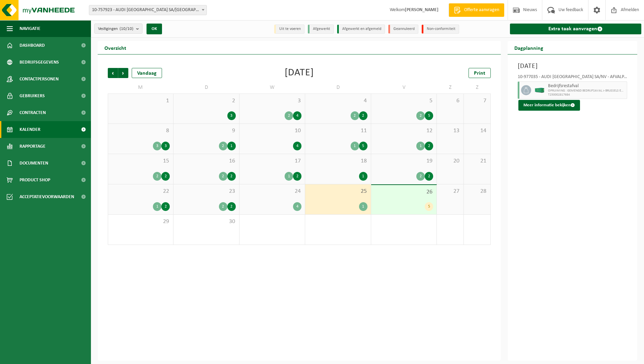 This screenshot has height=364, width=644. What do you see at coordinates (450, 131) in the screenshot?
I see `span: 13` at bounding box center [450, 131].